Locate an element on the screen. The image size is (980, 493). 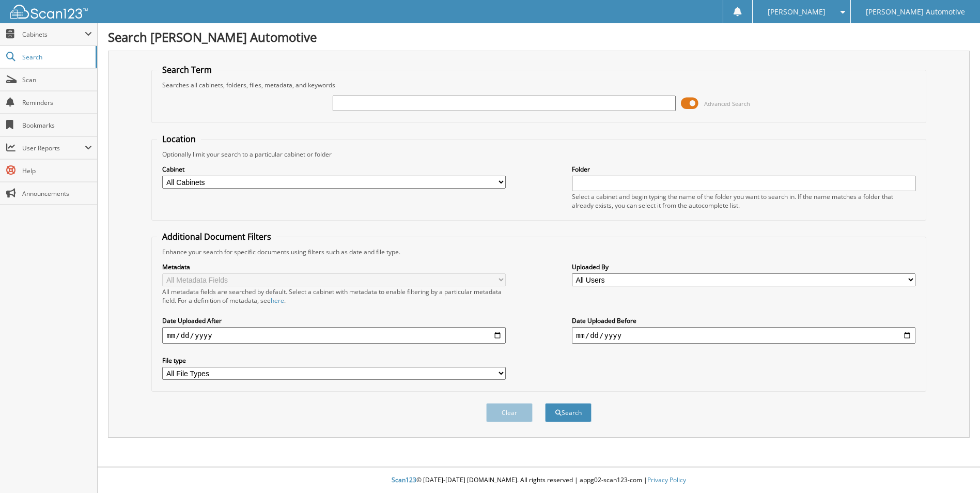
span: Cabinets is located at coordinates (53, 34).